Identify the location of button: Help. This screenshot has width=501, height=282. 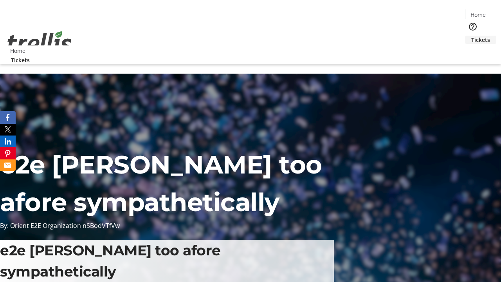
(473, 27).